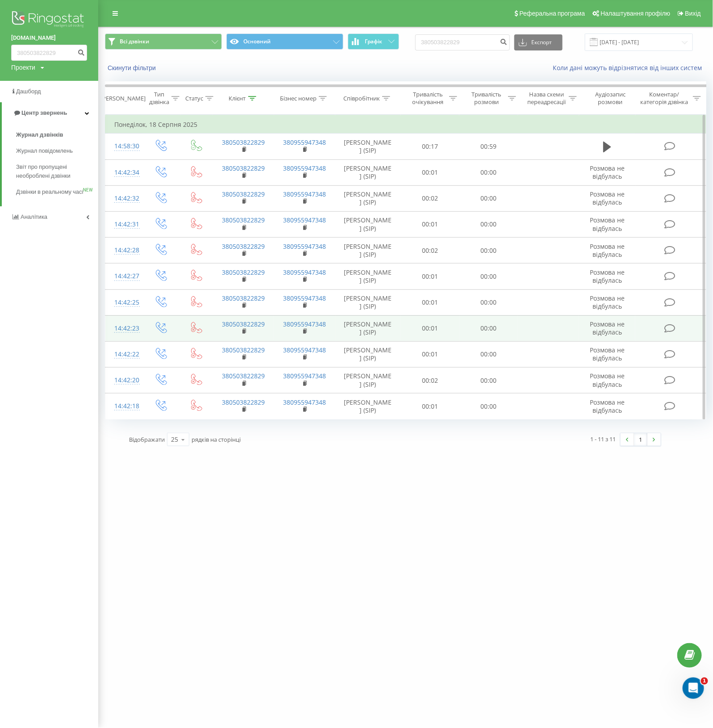  What do you see at coordinates (135, 42) in the screenshot?
I see `span: Всі дзвінки` at bounding box center [135, 42].